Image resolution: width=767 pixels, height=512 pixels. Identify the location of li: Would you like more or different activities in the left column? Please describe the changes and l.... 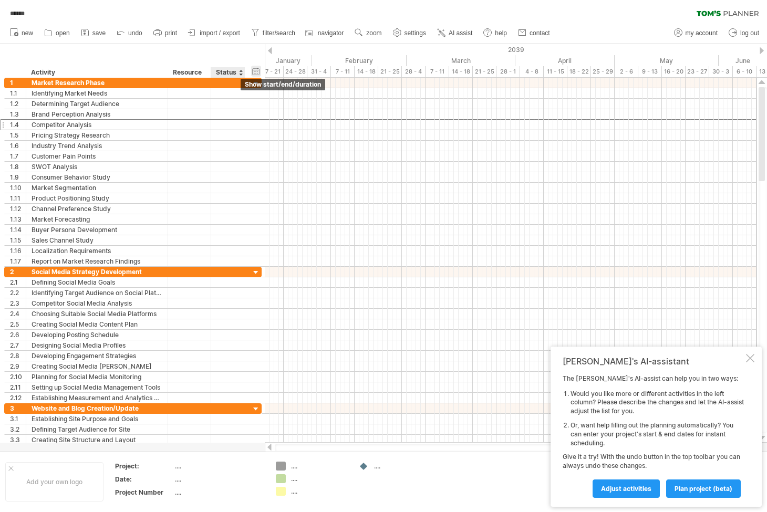
(658, 403).